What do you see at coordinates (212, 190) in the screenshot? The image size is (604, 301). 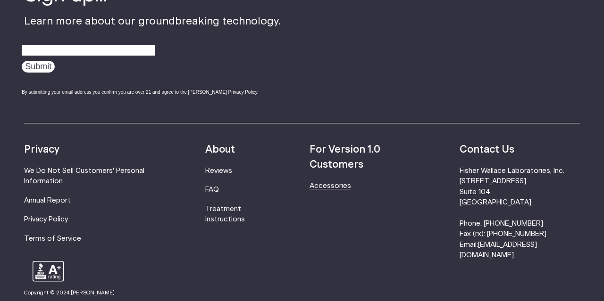 I see `a: FAQ` at bounding box center [212, 190].